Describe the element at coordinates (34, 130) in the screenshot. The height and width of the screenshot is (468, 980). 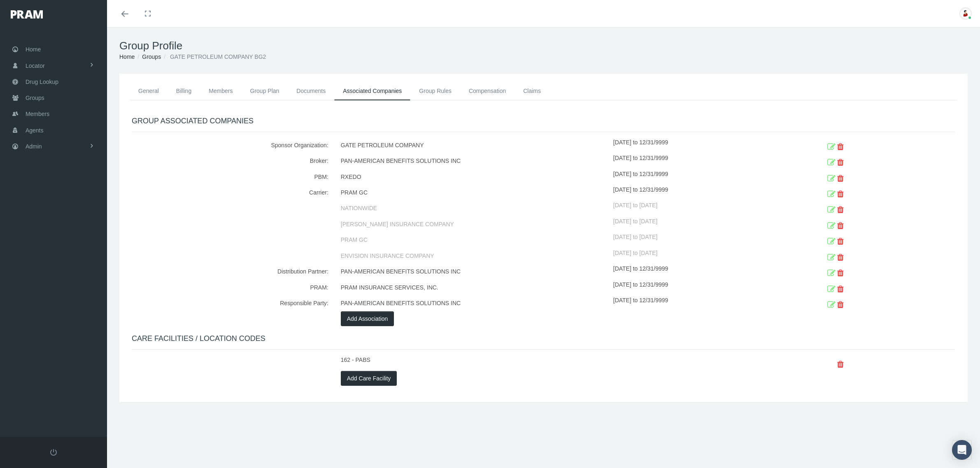
I see `span: Agents` at that location.